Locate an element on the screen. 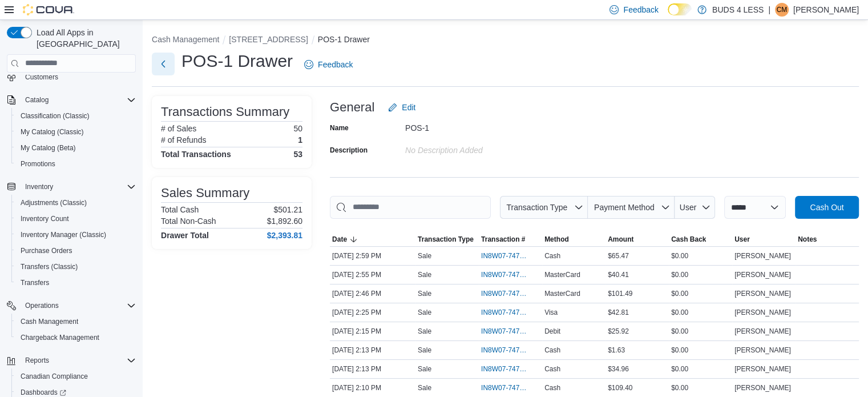 The image size is (868, 397). button: Inventory is located at coordinates (71, 187).